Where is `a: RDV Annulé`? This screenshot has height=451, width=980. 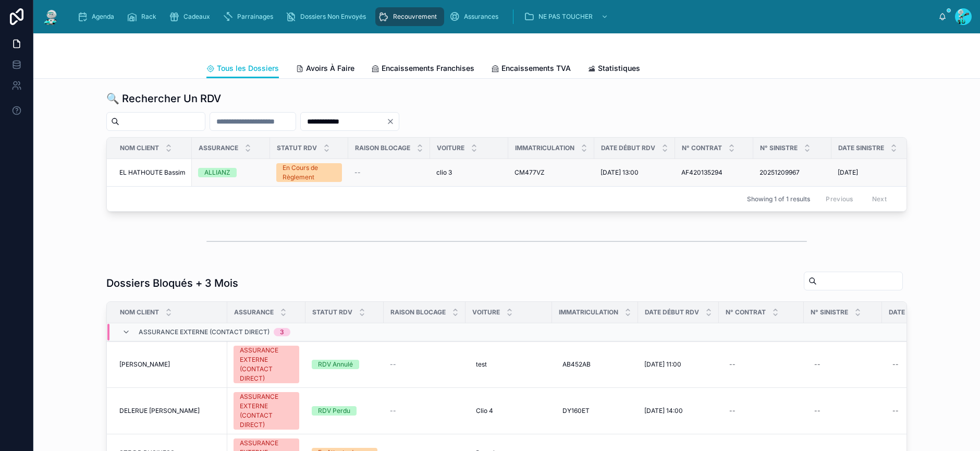
a: RDV Annulé is located at coordinates (345, 364).